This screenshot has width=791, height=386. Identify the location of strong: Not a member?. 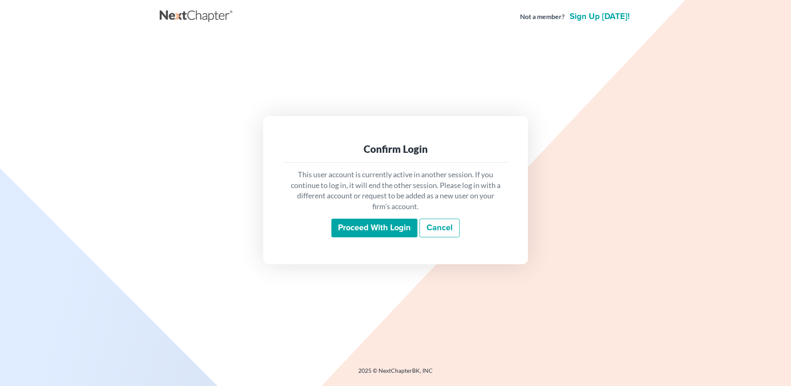
(542, 17).